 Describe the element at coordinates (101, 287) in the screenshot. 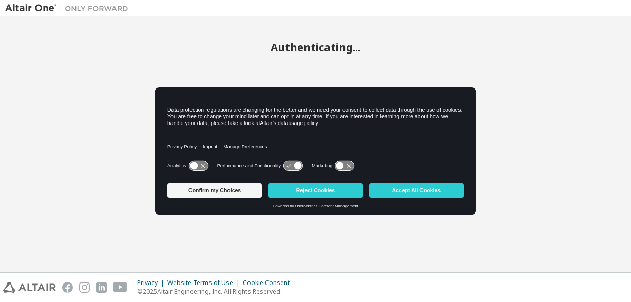

I see `img: linkedin.svg` at that location.